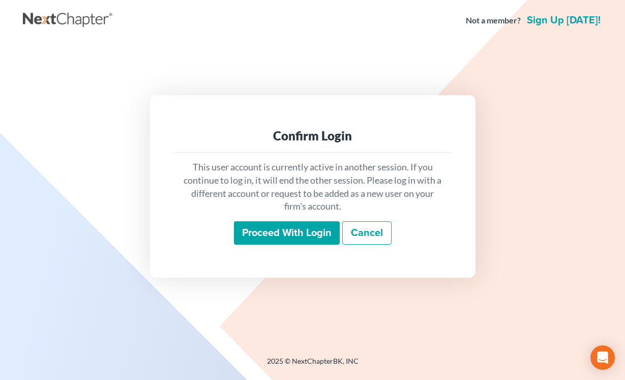  What do you see at coordinates (313, 136) in the screenshot?
I see `div: Confirm Login` at bounding box center [313, 136].